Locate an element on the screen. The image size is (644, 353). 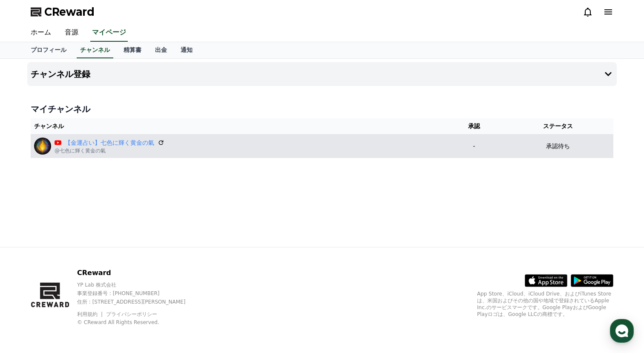
a: マイページ is located at coordinates (109, 33).